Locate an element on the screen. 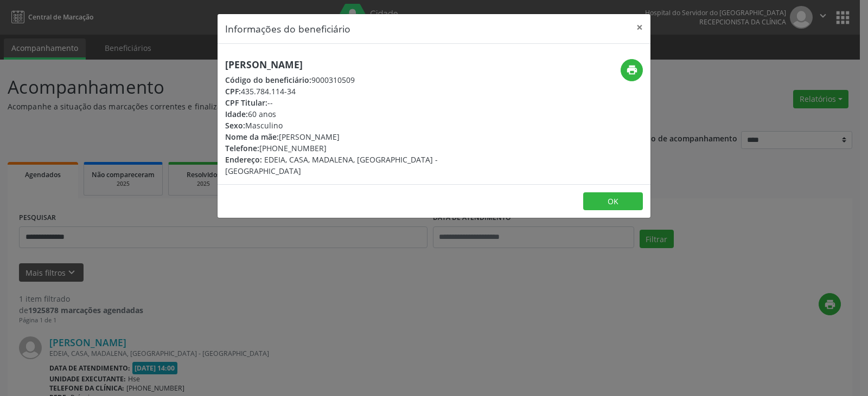 The width and height of the screenshot is (868, 396). span: Sexo: is located at coordinates (235, 125).